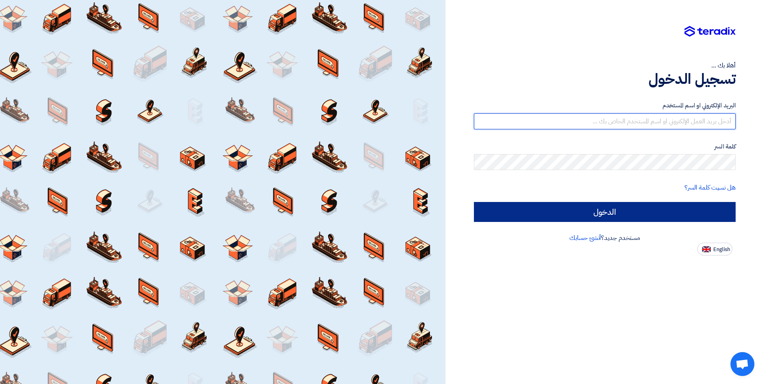 Image resolution: width=764 pixels, height=384 pixels. I want to click on img: en-US.png, so click(706, 249).